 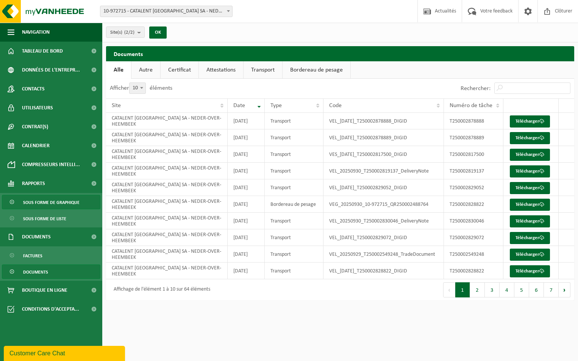 What do you see at coordinates (471, 106) in the screenshot?
I see `span: Numéro de tâche` at bounding box center [471, 106].